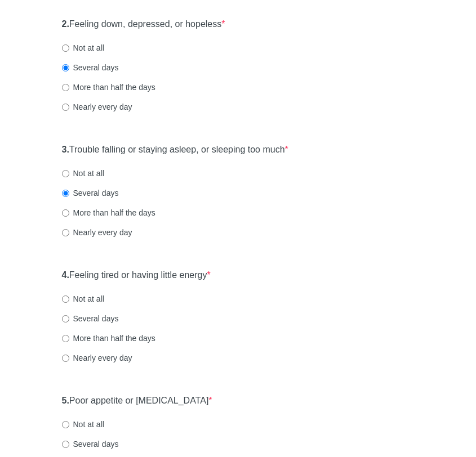 The image size is (476, 457). Describe the element at coordinates (66, 149) in the screenshot. I see `strong: 3.` at that location.